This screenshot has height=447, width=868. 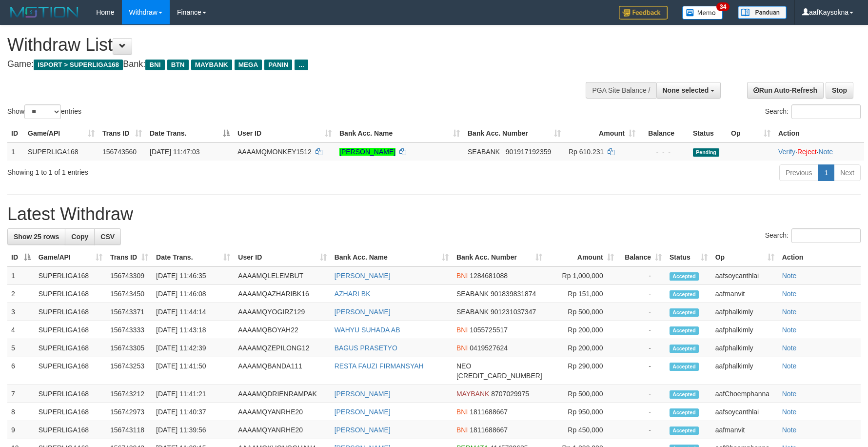 I want to click on a: RESTA FAUZI FIRMANSYAH, so click(x=379, y=366).